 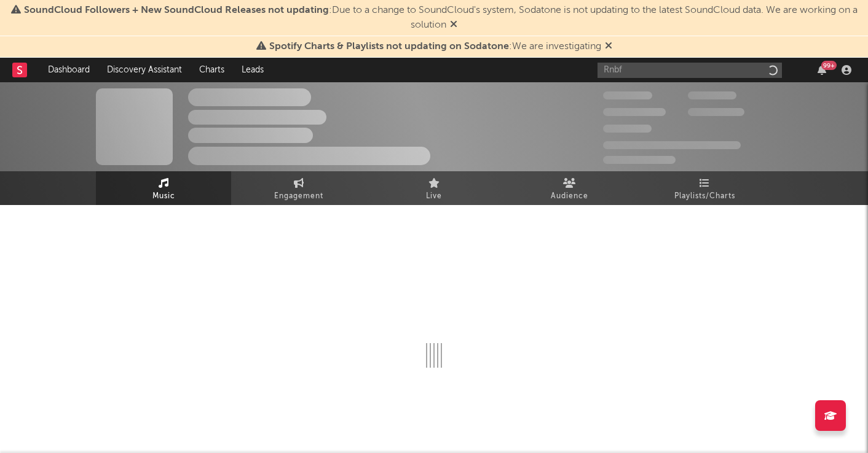 I want to click on input: Search for artists, so click(x=690, y=70).